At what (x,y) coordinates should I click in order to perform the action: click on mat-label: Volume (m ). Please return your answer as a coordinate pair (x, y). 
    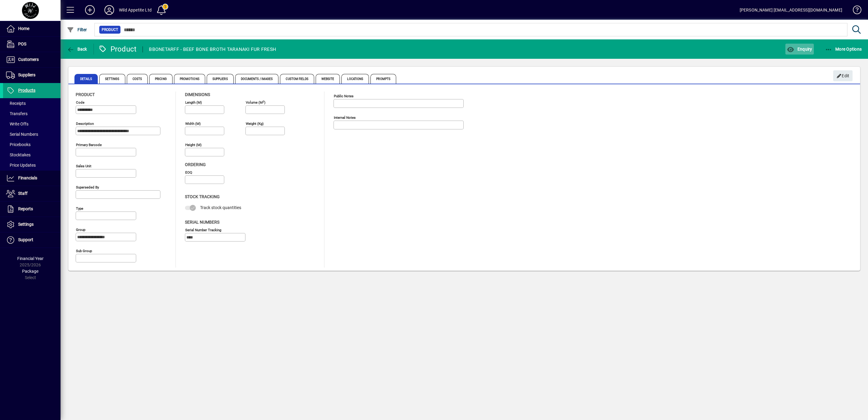
    Looking at the image, I should click on (255, 102).